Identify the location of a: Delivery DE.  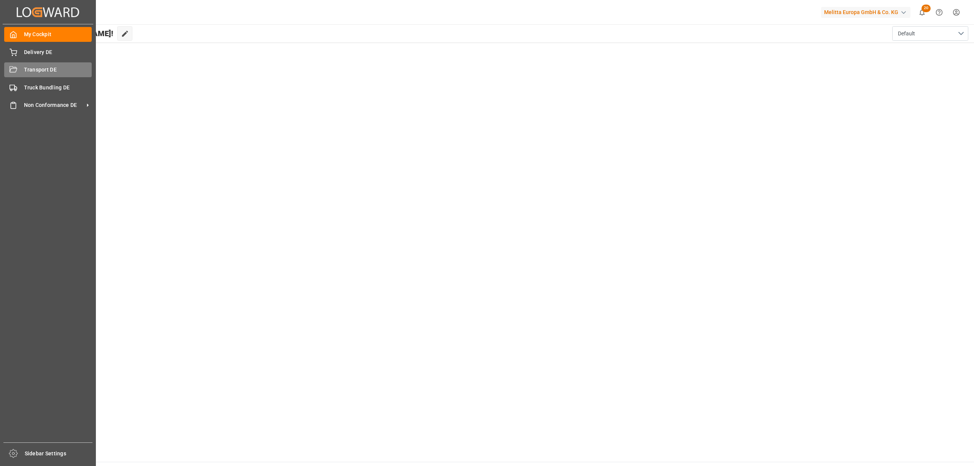
(48, 52).